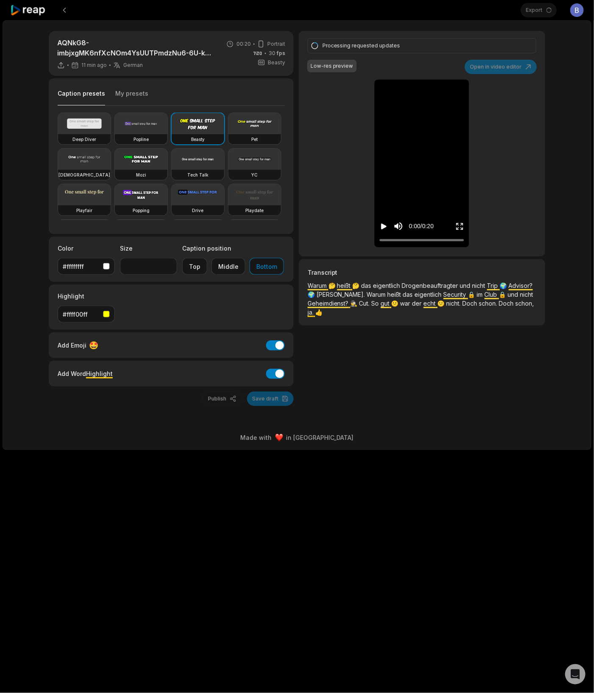 The width and height of the screenshot is (594, 693). Describe the element at coordinates (493, 285) in the screenshot. I see `span: Trip` at that location.